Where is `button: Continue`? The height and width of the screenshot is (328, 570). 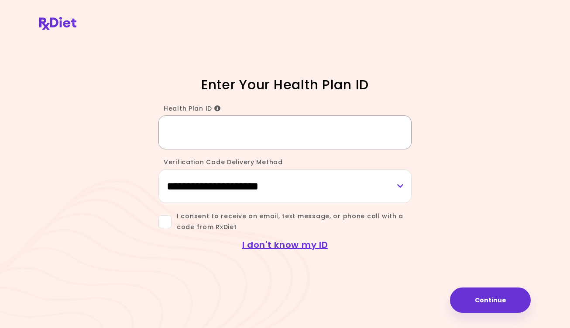
button: Continue is located at coordinates (490, 301).